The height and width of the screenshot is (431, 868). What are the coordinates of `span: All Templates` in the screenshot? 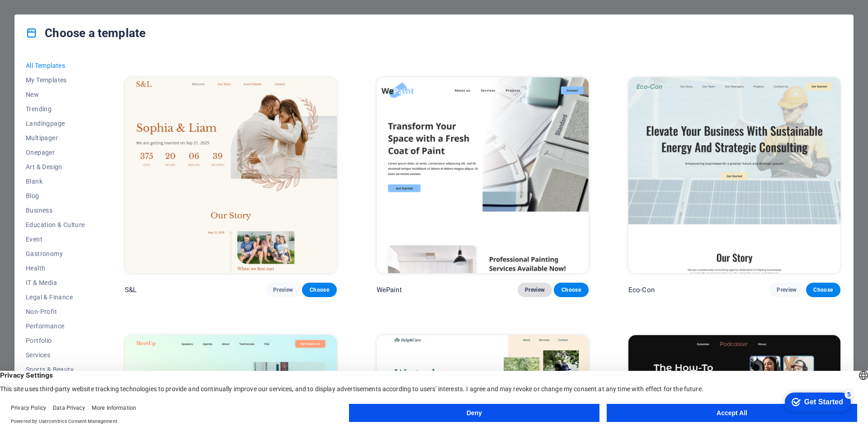 It's located at (55, 66).